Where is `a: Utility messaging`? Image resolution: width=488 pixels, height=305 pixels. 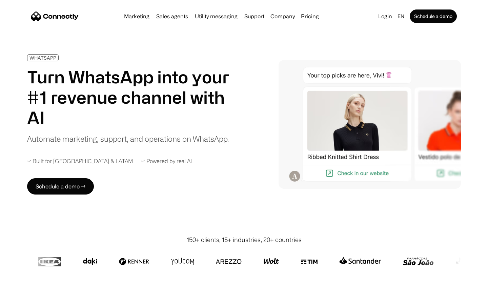
a: Utility messaging is located at coordinates (216, 16).